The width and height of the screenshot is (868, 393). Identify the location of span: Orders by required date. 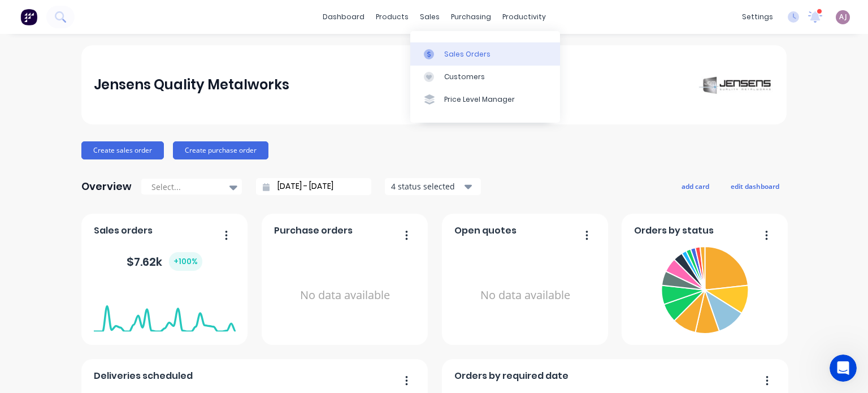
(511, 376).